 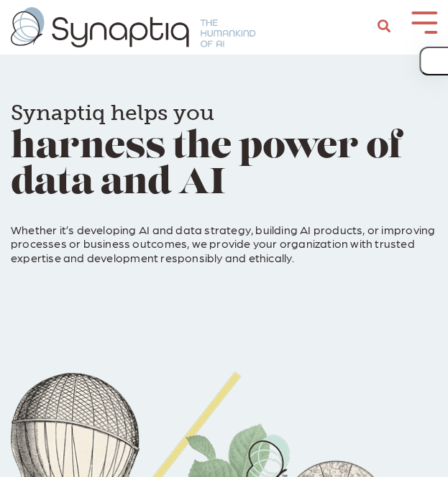 I want to click on p: Whether it’s developing AI and data strategy, building AI products, or improving processes or bus..., so click(x=223, y=237).